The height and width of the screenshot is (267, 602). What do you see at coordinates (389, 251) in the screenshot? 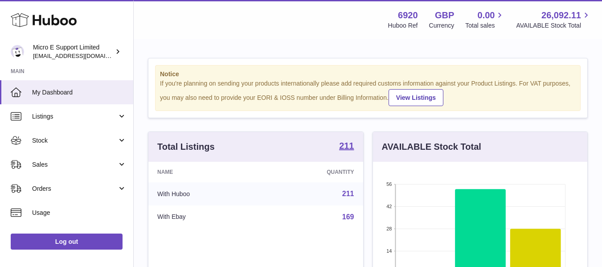
I see `text: 14` at bounding box center [389, 251].